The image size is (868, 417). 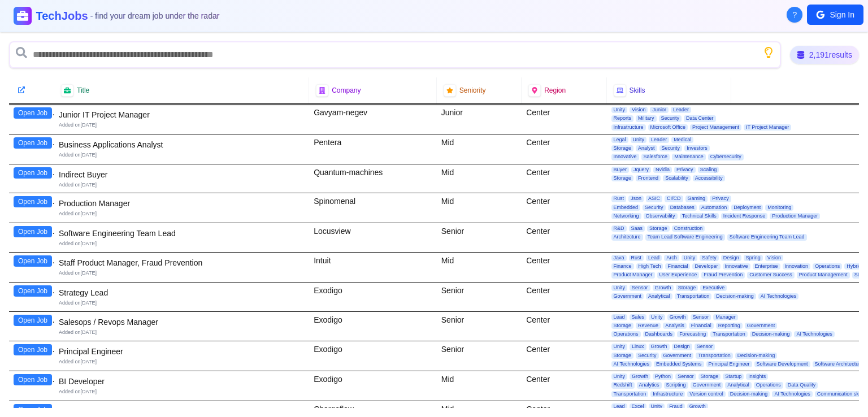 I want to click on span: Salesforce, so click(x=656, y=157).